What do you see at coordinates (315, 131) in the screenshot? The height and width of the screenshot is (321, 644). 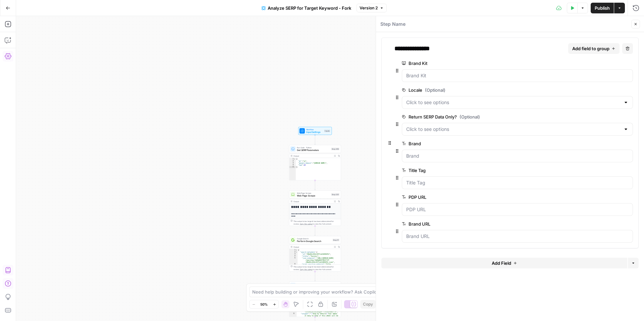 I see `div: WorkflowInput SettingsInputs` at bounding box center [315, 131].